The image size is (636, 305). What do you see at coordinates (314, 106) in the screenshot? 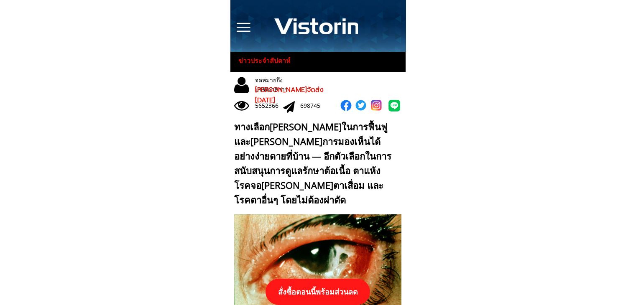
I see `div: 698745` at bounding box center [314, 106].